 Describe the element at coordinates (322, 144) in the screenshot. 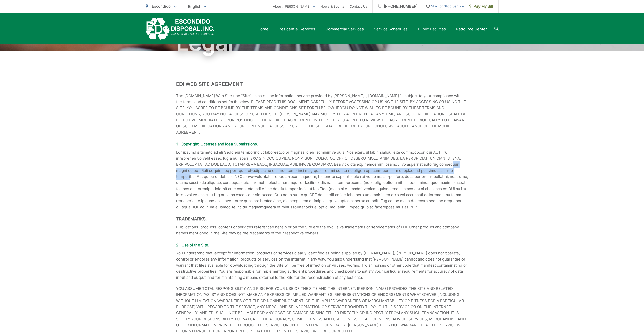

I see `h4: 1. Copyright, Licenses and Idea Submissions.` at that location.